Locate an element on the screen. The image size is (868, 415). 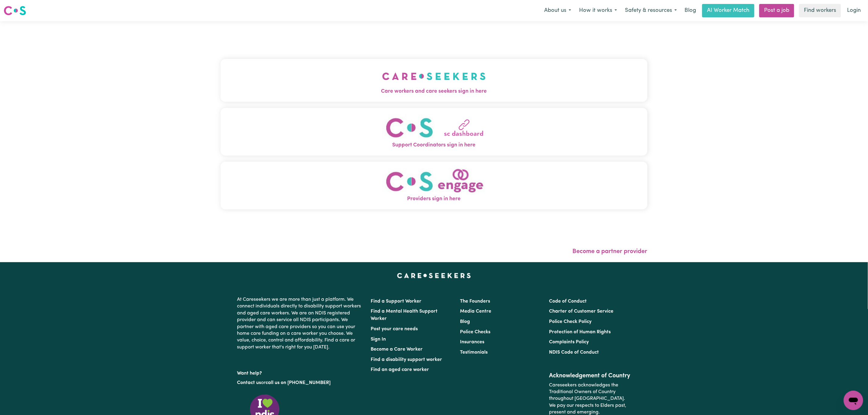
a: Complaints Policy is located at coordinates (569, 341).